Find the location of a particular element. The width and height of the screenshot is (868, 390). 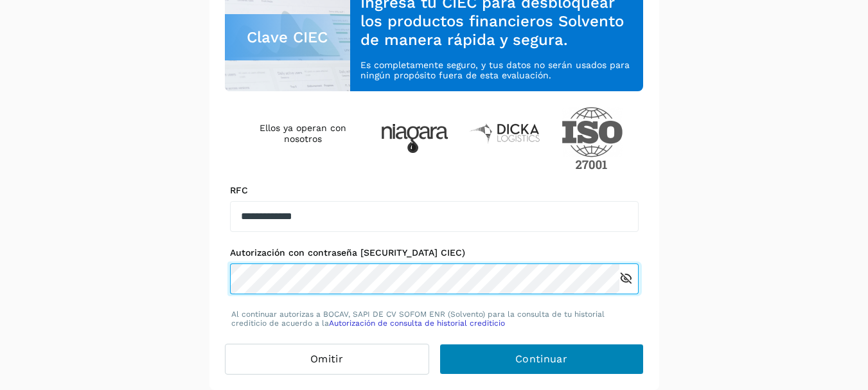

label: RFC is located at coordinates (434, 191).